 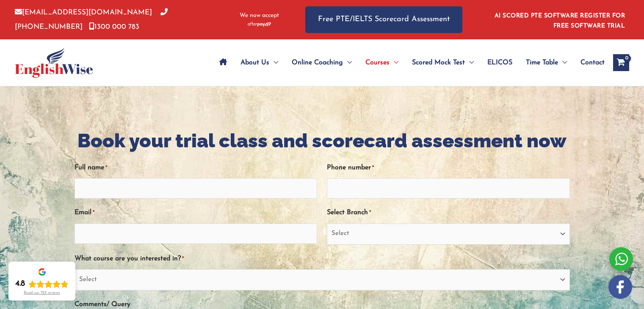 What do you see at coordinates (322, 62) in the screenshot?
I see `a: Online CoachingMenu Toggle` at bounding box center [322, 62].